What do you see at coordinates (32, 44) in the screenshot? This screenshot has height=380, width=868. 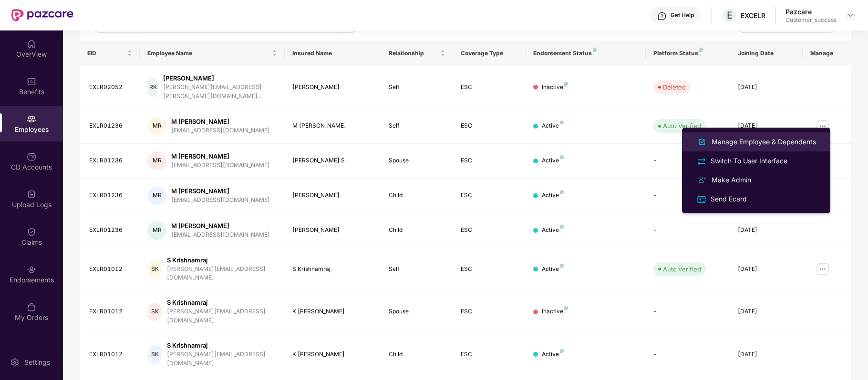 I see `img: svg+xml;base64,PHN2ZyBpZD0iSG9tZSIgeG1sbnM9Imh0dHA6Ly93d3cudzMub3JnLzIwMDAvc3ZnIiB3aWR0aD0iMjAiIG...` at bounding box center [32, 44].